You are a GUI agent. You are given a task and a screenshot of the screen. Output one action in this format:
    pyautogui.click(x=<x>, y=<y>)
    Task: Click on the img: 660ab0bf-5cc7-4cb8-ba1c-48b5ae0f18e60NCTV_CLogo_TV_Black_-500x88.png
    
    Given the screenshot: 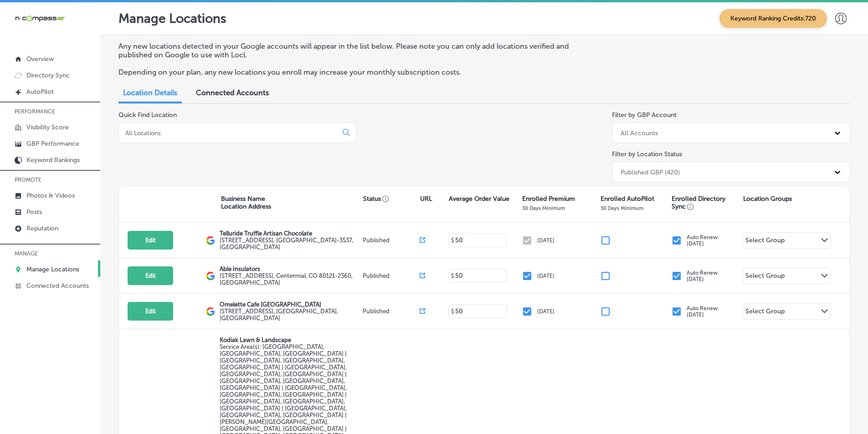 What is the action you would take?
    pyautogui.click(x=39, y=18)
    